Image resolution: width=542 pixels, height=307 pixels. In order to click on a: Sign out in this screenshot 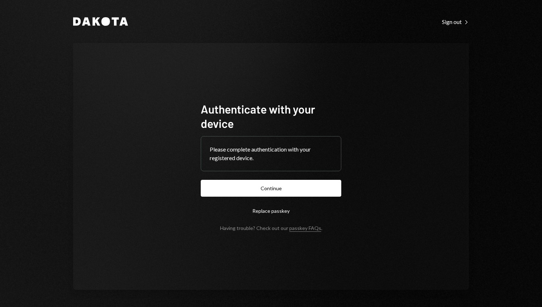, I will do `click(456, 22)`.